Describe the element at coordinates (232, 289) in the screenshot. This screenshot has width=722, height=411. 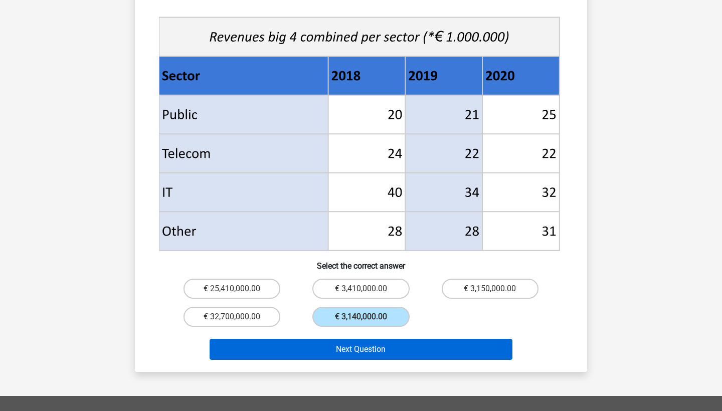
I see `label: € 25,410,000.00` at that location.